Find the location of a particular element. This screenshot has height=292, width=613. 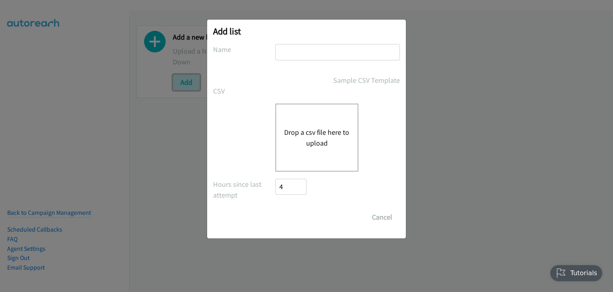

label: Name is located at coordinates (244, 49).